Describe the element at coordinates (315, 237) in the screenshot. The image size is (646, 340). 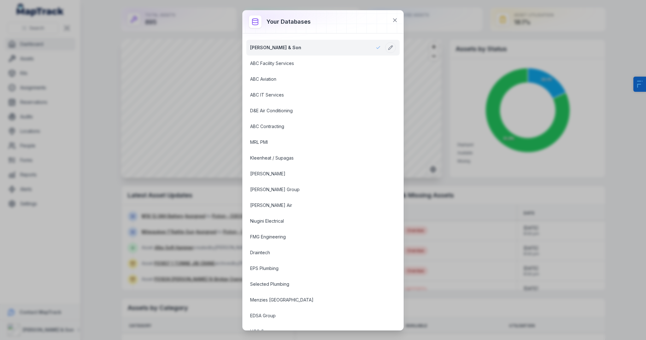
I see `a: FMG Engineering` at that location.